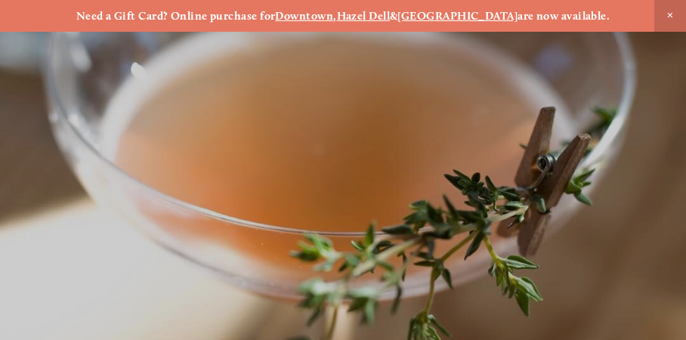 The height and width of the screenshot is (340, 686). What do you see at coordinates (363, 16) in the screenshot?
I see `strong: Hazel Dell` at bounding box center [363, 16].